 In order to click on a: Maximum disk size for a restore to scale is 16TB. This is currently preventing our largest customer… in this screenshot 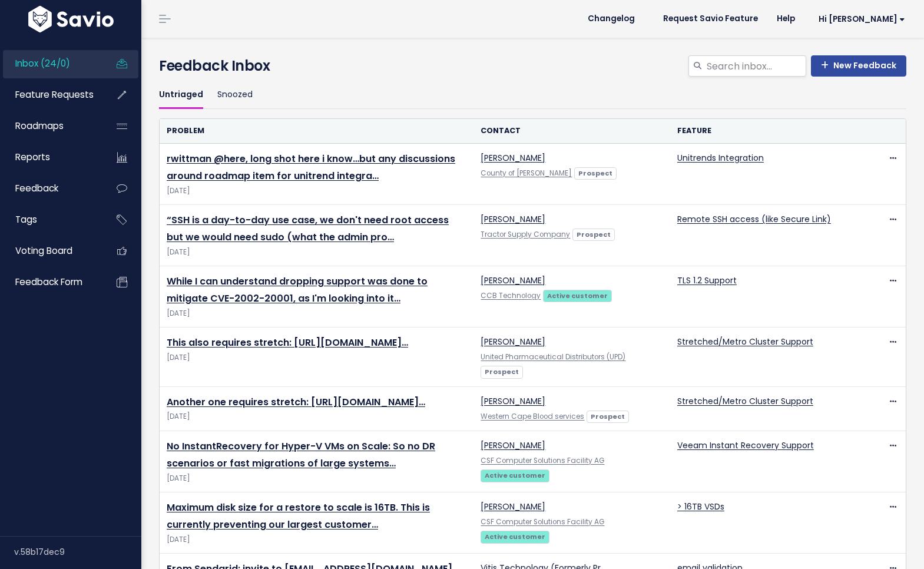, I will do `click(298, 516)`.